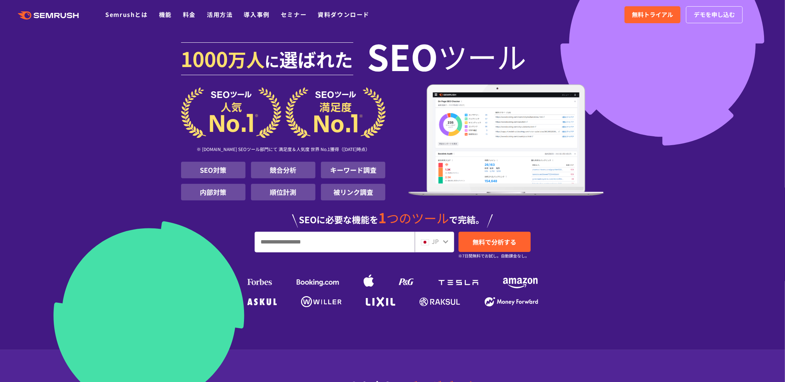  What do you see at coordinates (353, 170) in the screenshot?
I see `li: キーワード調査` at bounding box center [353, 170].